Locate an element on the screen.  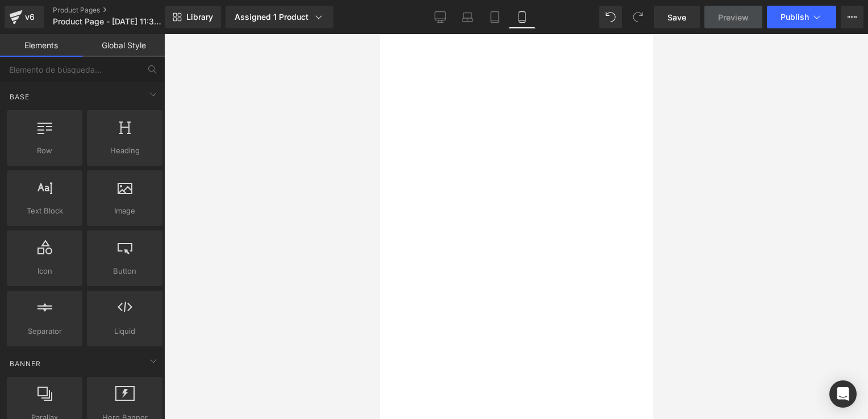
span: Publish is located at coordinates (795, 17).